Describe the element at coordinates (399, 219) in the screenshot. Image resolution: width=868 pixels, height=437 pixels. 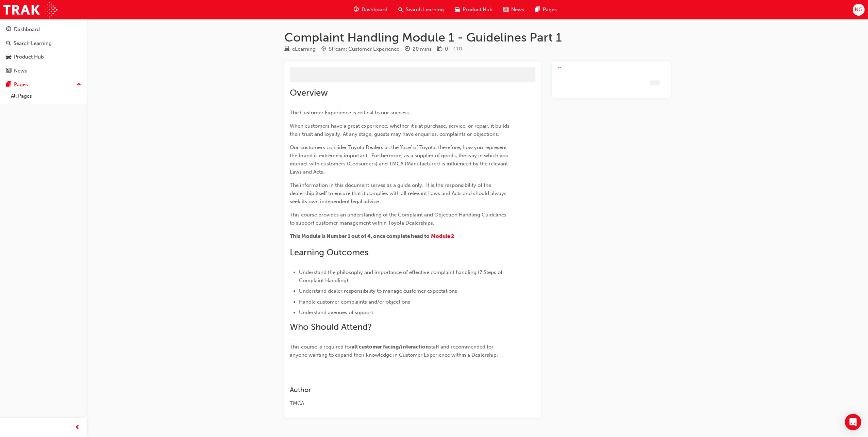
I see `span: This course provides an understanding of the Complaint and Objection Handling Guidelines to suppo...` at that location.